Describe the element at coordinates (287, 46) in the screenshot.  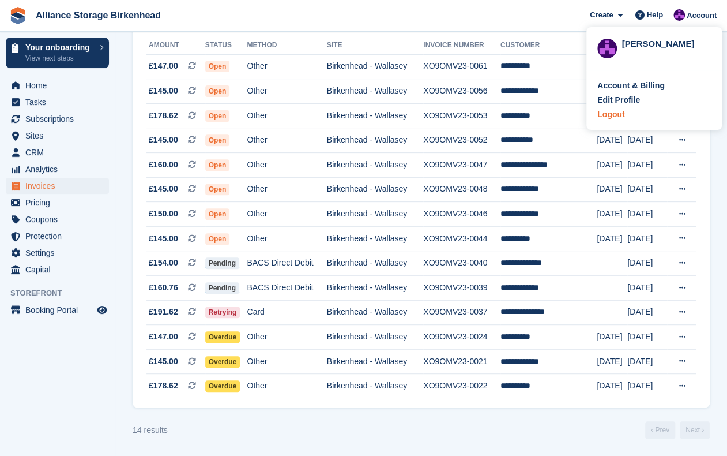
I see `th: Method` at that location.